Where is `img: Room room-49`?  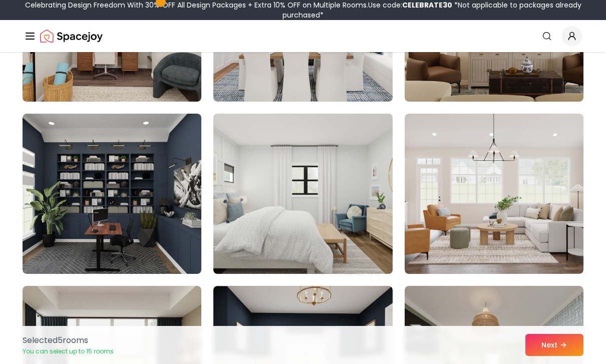
img: Room room-49 is located at coordinates (112, 194).